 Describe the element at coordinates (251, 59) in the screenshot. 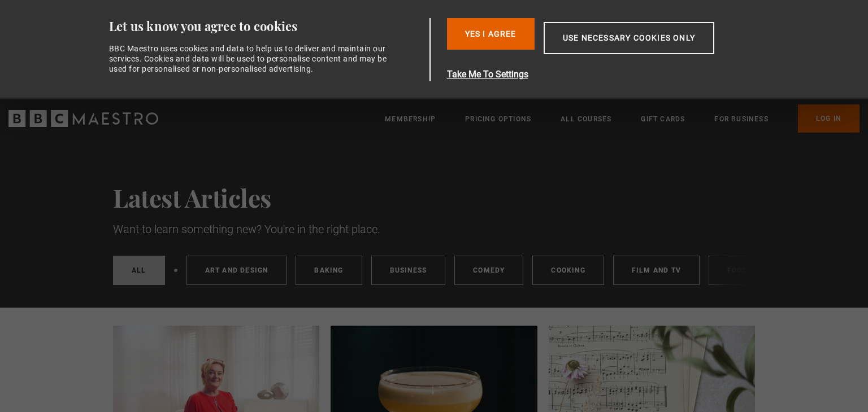

I see `div: BBC Maestro uses cookies and data to help us to deliver and maintain our services. Cookies and da...` at that location.